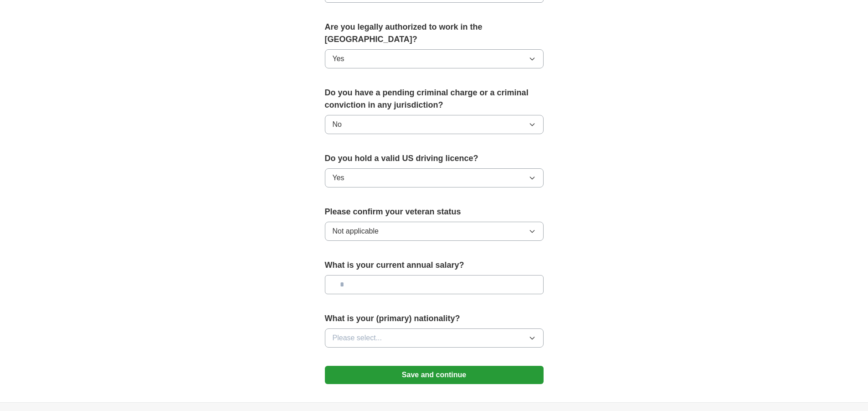 The width and height of the screenshot is (868, 411). Describe the element at coordinates (434, 212) in the screenshot. I see `label: Please confirm your veteran status` at that location.